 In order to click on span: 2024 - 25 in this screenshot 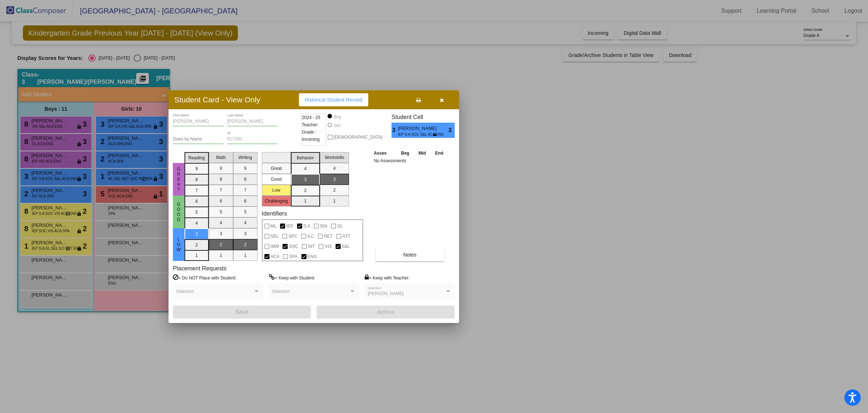, I will do `click(311, 118)`.